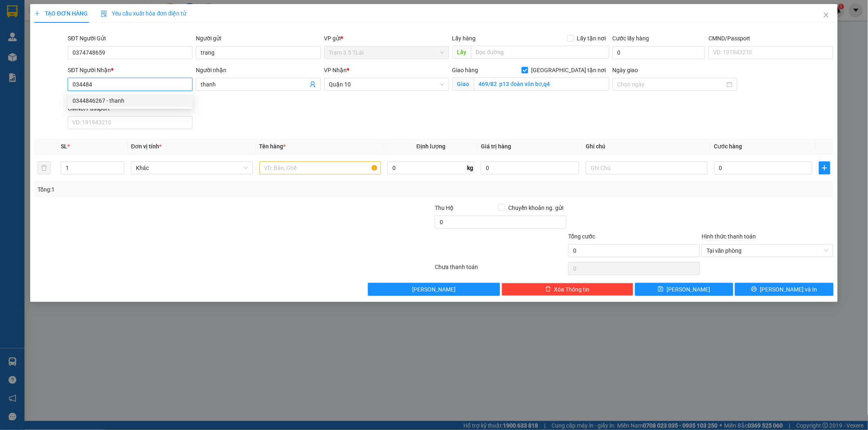  I want to click on span: Giao, so click(463, 84).